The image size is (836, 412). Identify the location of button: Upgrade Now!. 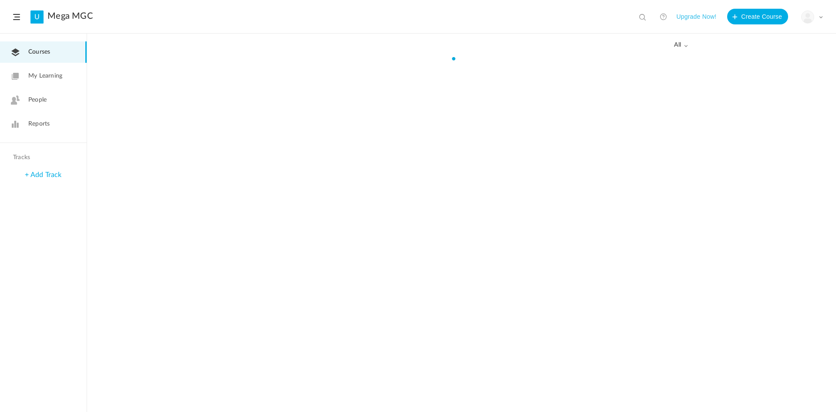
(696, 17).